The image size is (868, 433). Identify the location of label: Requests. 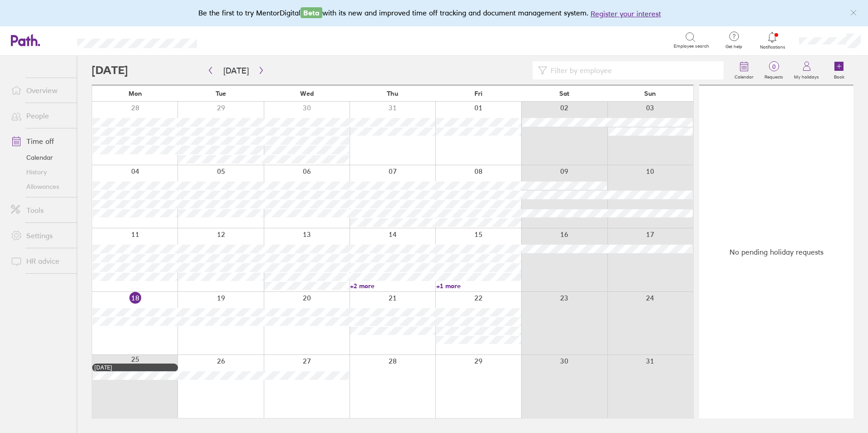
(773, 76).